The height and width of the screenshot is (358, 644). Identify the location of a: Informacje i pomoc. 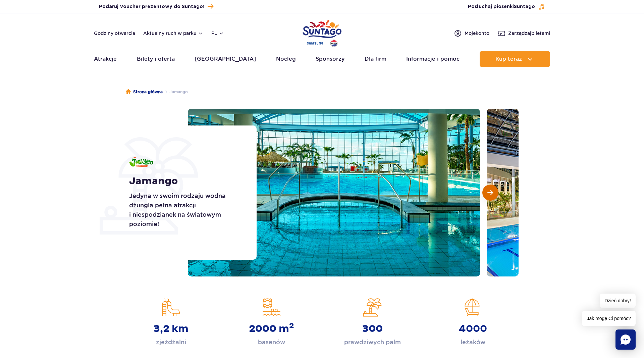
(433, 59).